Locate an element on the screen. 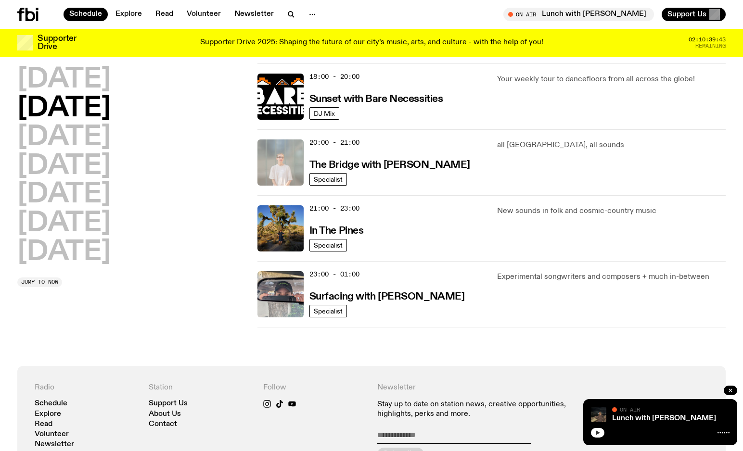 This screenshot has width=743, height=451. span: On Air is located at coordinates (630, 409).